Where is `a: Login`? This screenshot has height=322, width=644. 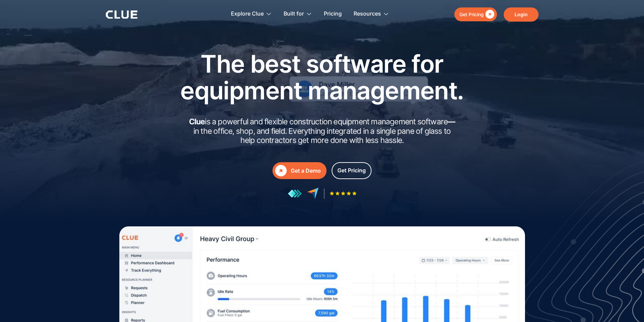 a: Login is located at coordinates (521, 15).